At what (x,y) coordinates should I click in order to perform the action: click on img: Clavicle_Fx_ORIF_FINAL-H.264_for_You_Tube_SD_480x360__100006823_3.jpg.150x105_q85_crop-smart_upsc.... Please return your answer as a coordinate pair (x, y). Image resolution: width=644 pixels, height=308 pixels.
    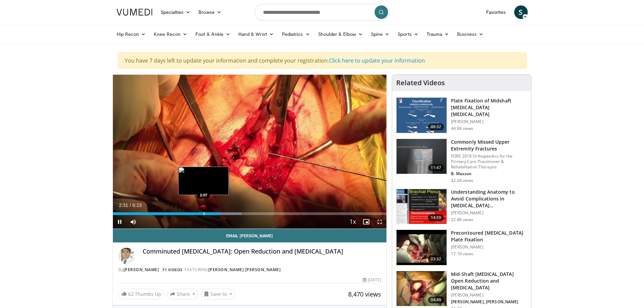
    Looking at the image, I should click on (422, 115).